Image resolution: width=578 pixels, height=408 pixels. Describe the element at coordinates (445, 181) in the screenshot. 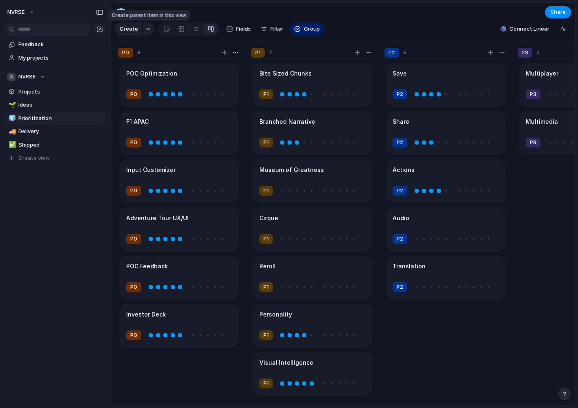

I see `div: ActionsP2` at that location.